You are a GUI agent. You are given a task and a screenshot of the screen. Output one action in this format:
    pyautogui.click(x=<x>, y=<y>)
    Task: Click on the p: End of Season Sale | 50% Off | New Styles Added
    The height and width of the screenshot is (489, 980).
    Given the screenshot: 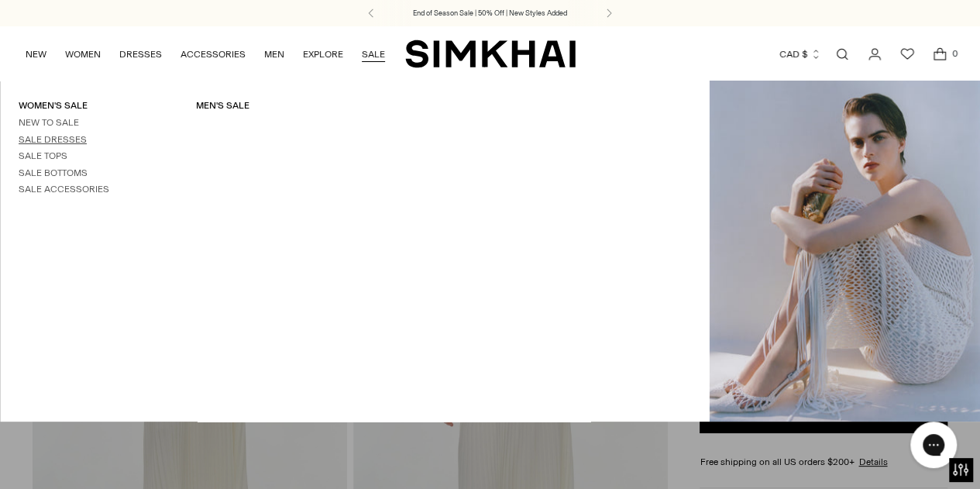 What is the action you would take?
    pyautogui.click(x=490, y=13)
    